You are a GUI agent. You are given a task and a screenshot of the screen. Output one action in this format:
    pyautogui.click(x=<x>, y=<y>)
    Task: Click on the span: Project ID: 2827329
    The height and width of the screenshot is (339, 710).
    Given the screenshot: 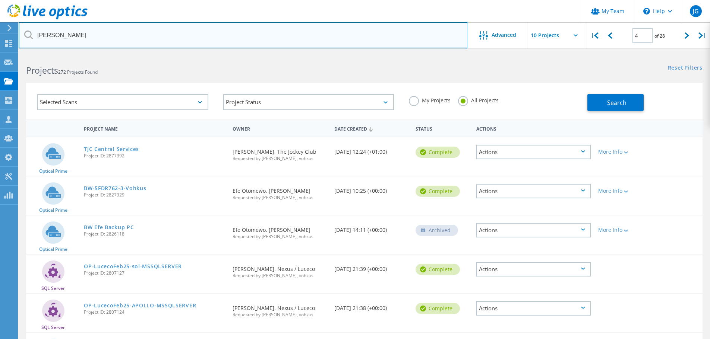 What is the action you would take?
    pyautogui.click(x=154, y=195)
    